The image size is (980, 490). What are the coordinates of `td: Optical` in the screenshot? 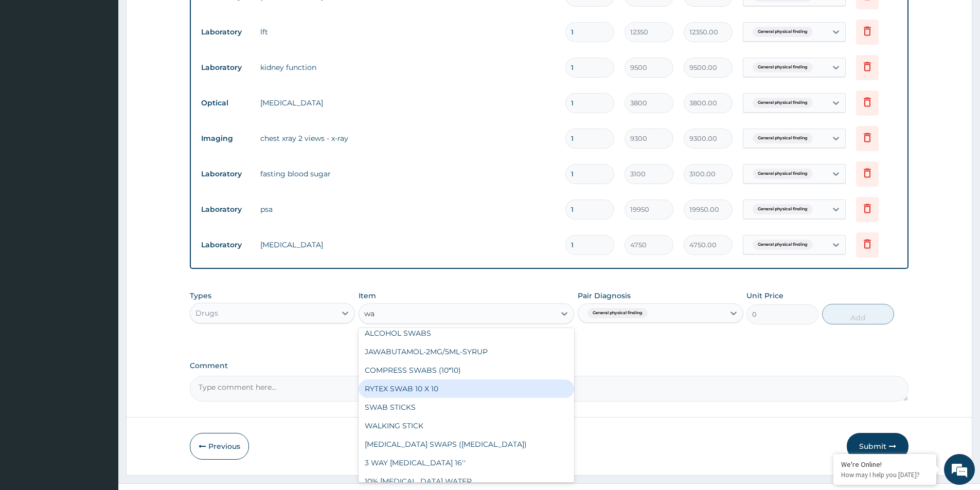 It's located at (225, 102).